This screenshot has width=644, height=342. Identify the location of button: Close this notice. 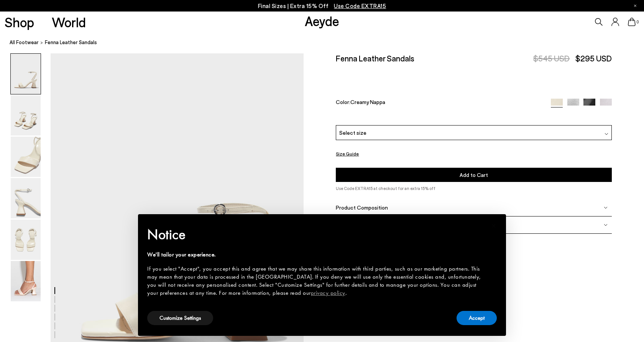
(494, 226).